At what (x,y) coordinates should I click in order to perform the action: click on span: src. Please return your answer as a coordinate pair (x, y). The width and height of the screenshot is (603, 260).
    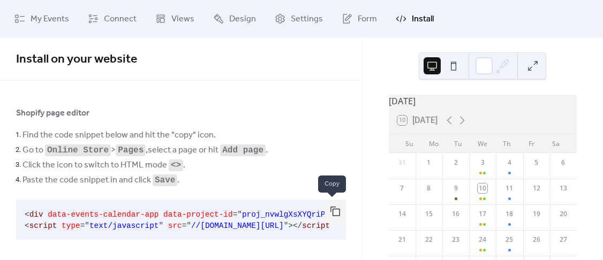
    Looking at the image, I should click on (175, 226).